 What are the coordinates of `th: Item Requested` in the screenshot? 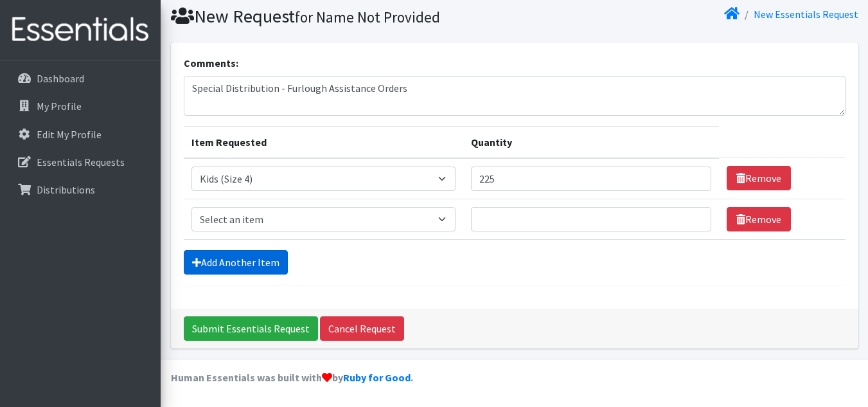 It's located at (324, 142).